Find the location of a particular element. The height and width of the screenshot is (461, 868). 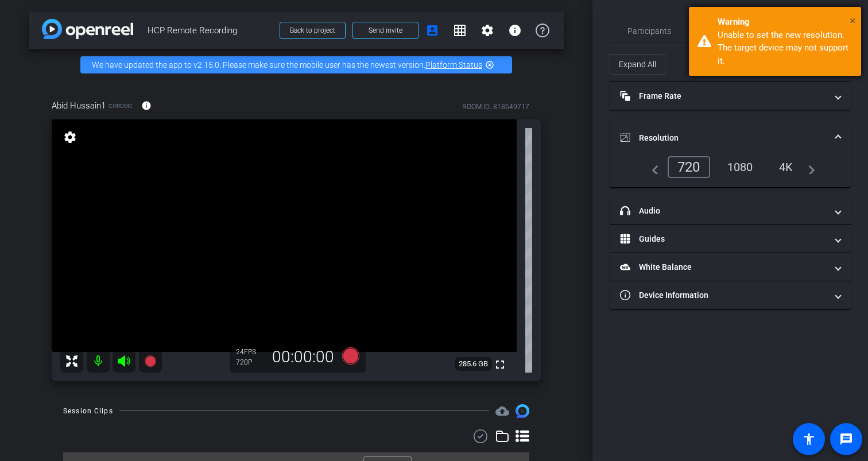

span: Abid Hussain1 is located at coordinates (79, 106).